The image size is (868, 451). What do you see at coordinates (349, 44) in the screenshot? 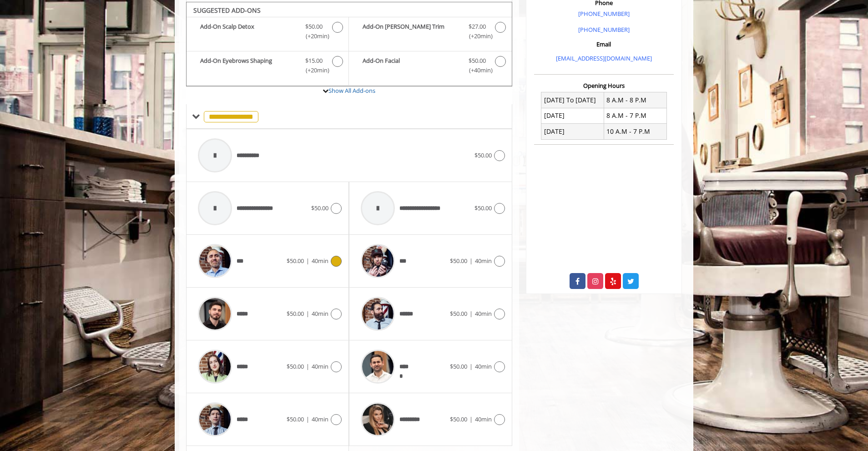
I see `div: Scissor Cut Add-onS` at bounding box center [349, 44].